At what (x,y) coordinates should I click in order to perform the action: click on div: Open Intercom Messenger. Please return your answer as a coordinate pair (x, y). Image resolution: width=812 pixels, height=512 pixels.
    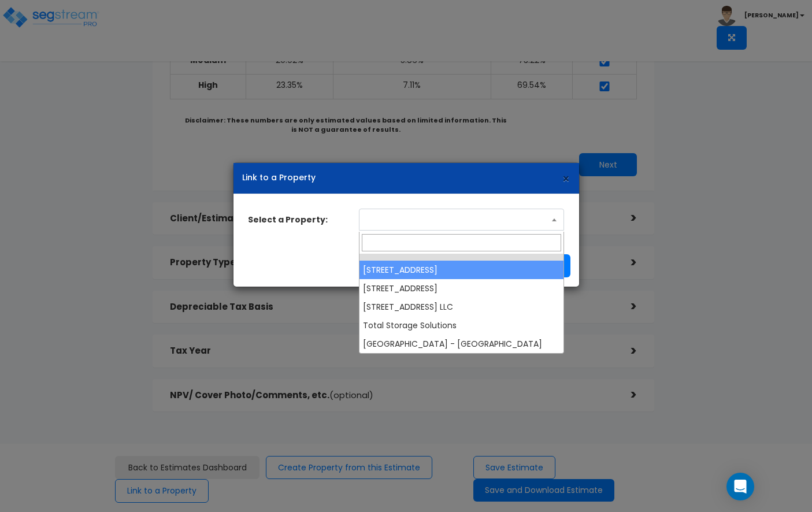
    Looking at the image, I should click on (740, 487).